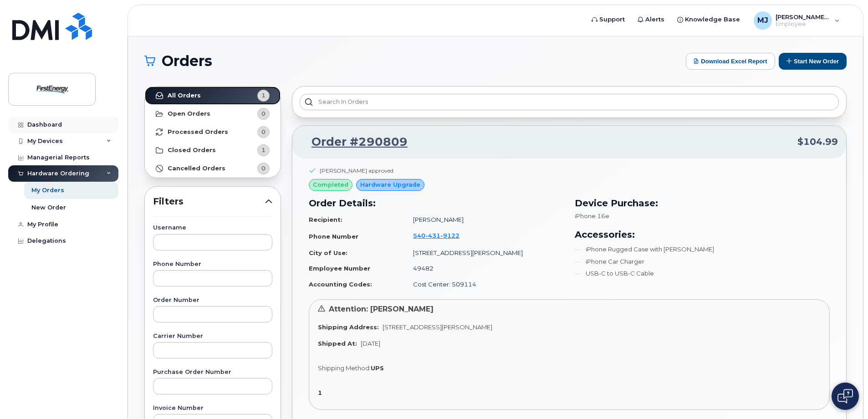  I want to click on span: Hardware Upgrade, so click(390, 185).